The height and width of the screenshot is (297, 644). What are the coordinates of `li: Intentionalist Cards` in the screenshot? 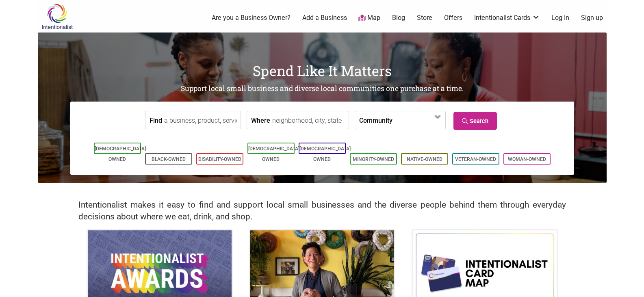 It's located at (507, 18).